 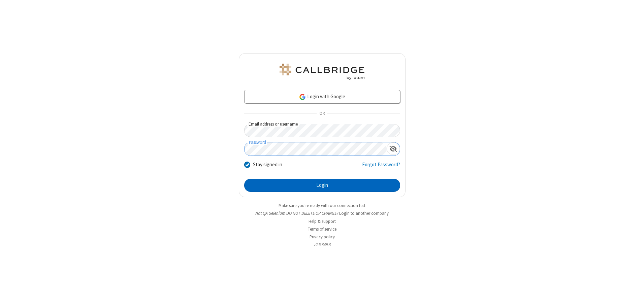 I want to click on div: Show password, so click(x=393, y=149).